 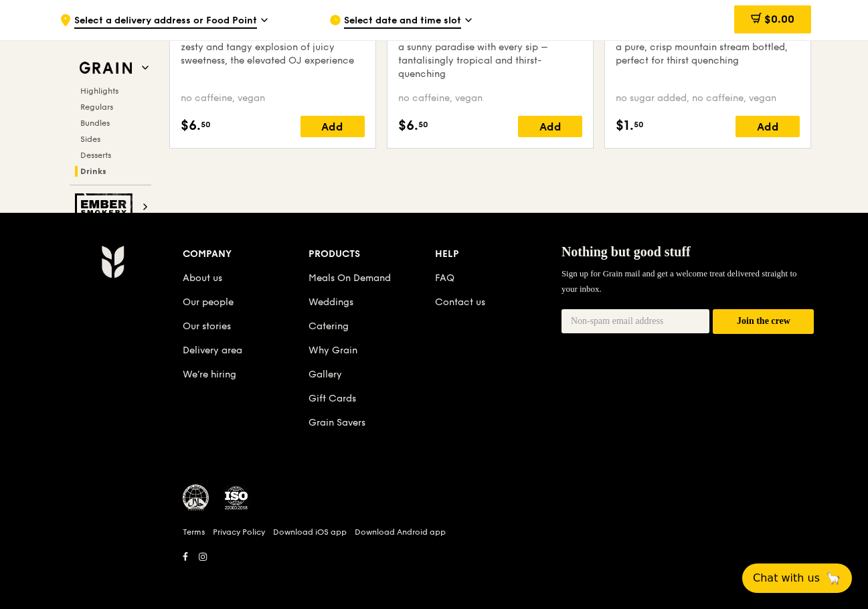 I want to click on a: Gallery, so click(x=325, y=374).